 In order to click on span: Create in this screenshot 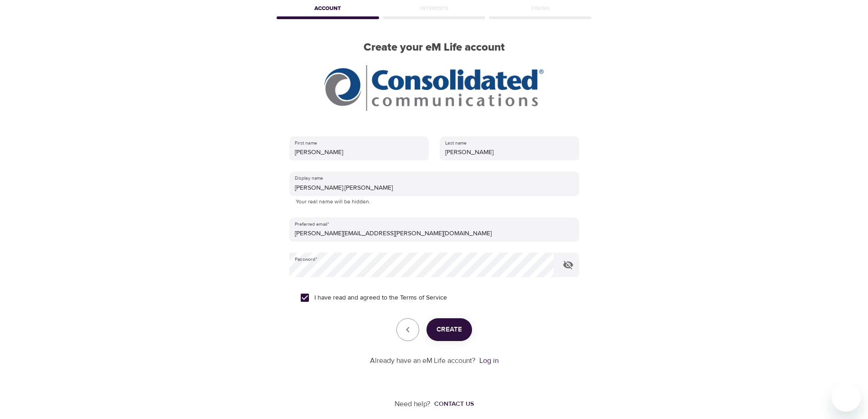, I will do `click(449, 329)`.